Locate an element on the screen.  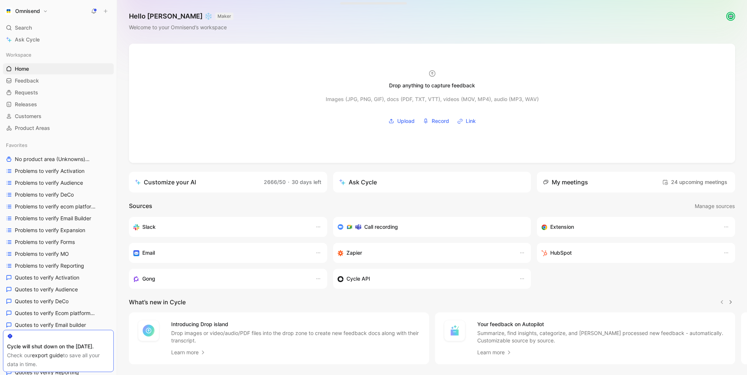
a: Problems to verify Expansion is located at coordinates (58, 230).